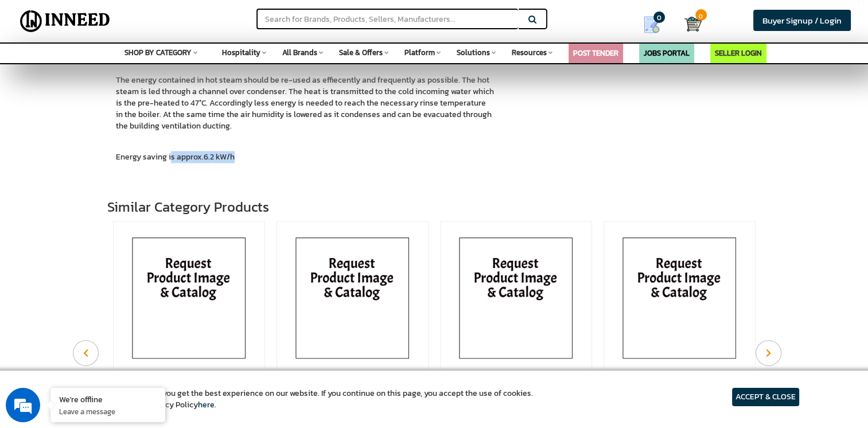  What do you see at coordinates (202, 19) in the screenshot?
I see `div: Minimize live chat window` at bounding box center [202, 19].